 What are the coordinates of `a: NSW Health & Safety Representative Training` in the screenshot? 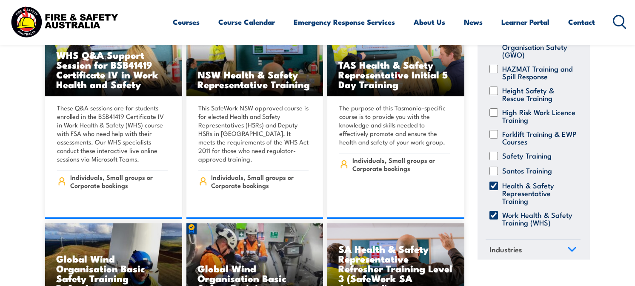 It's located at (255, 58).